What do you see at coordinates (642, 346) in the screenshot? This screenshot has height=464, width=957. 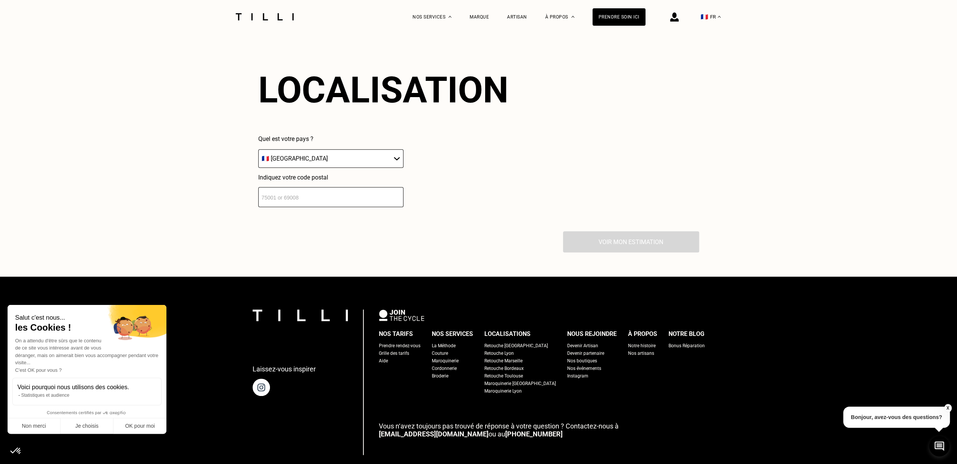 I see `div: Notre histoire` at bounding box center [642, 346].